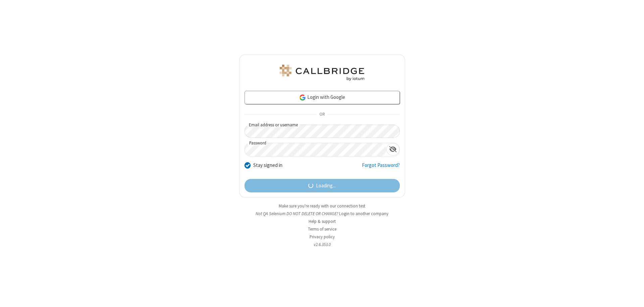 Image resolution: width=644 pixels, height=307 pixels. What do you see at coordinates (393, 149) in the screenshot?
I see `div: Show password` at bounding box center [393, 149].